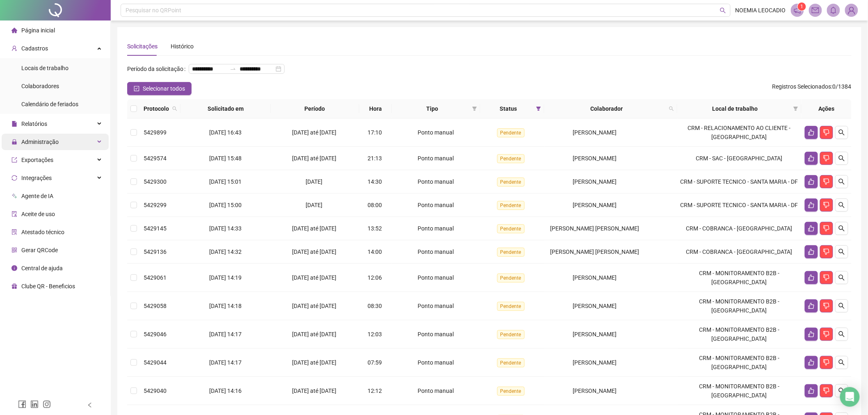  I want to click on span: 5429299, so click(155, 205).